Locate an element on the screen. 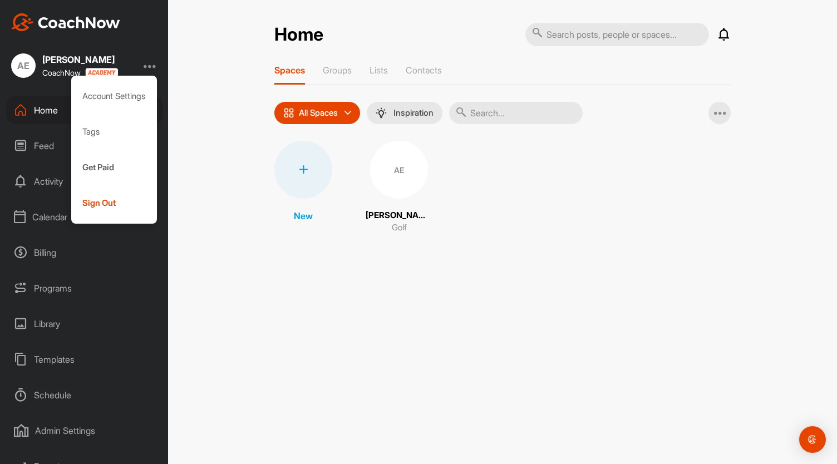 The width and height of the screenshot is (837, 464). p: Spaces is located at coordinates (289, 70).